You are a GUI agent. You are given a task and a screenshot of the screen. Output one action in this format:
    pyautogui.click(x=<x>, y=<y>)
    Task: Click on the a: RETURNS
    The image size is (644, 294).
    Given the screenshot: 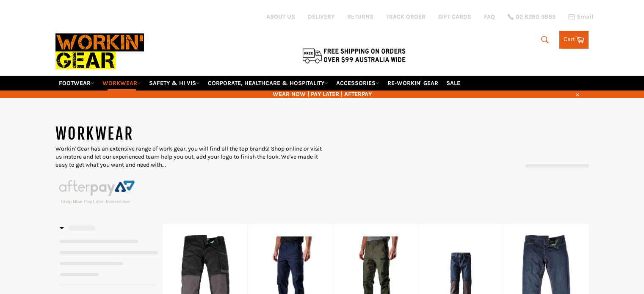 What is the action you would take?
    pyautogui.click(x=360, y=17)
    